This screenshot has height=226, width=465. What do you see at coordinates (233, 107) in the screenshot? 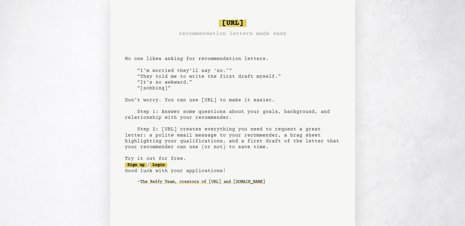
I see `pre: No one likes asking for recommendation letters. “I’m worried they’ll say ‘no.’” “They told me to ...` at bounding box center [233, 107].